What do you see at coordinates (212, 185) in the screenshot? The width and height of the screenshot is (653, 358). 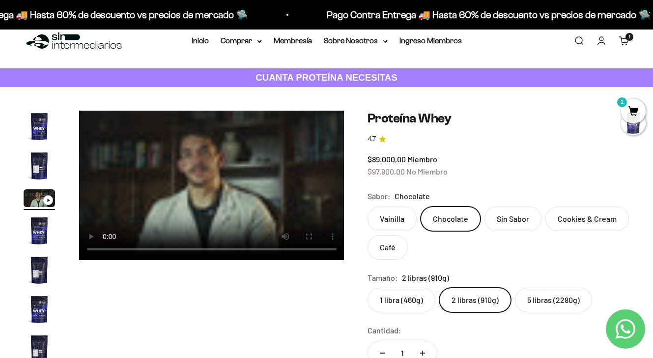 I see `video: Proteína Whey` at bounding box center [212, 185].